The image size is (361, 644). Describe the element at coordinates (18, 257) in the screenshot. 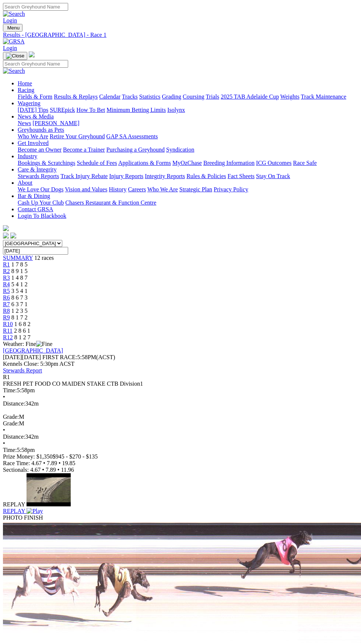

I see `a: SUMMARY` at that location.